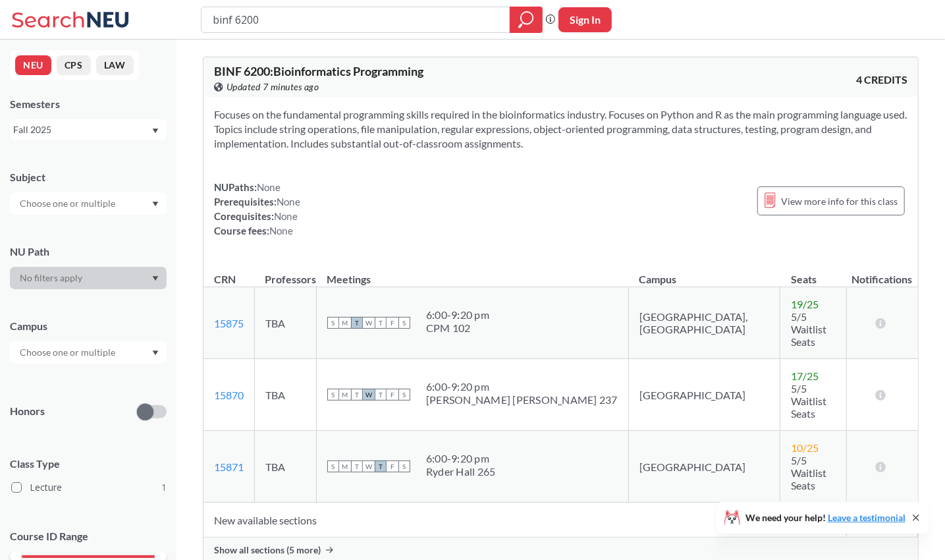 The width and height of the screenshot is (945, 560). What do you see at coordinates (88, 177) in the screenshot?
I see `div: Subject` at bounding box center [88, 177].